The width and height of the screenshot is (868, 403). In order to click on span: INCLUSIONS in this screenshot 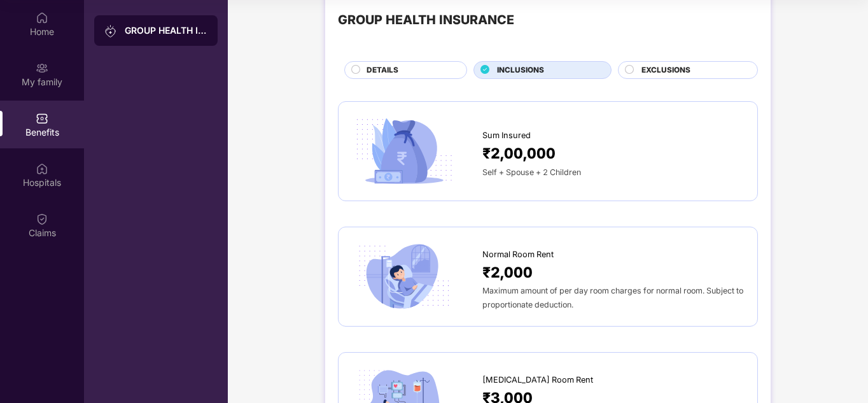, I will do `click(520, 70)`.